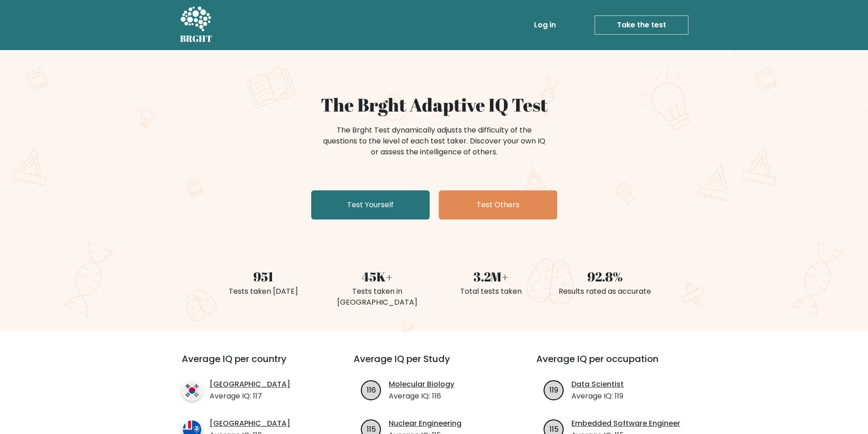  Describe the element at coordinates (371, 389) in the screenshot. I see `text: 116` at that location.